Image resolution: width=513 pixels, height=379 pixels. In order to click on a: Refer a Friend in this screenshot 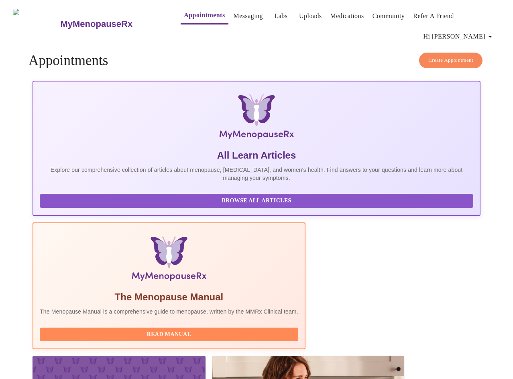, I will do `click(434, 16)`.